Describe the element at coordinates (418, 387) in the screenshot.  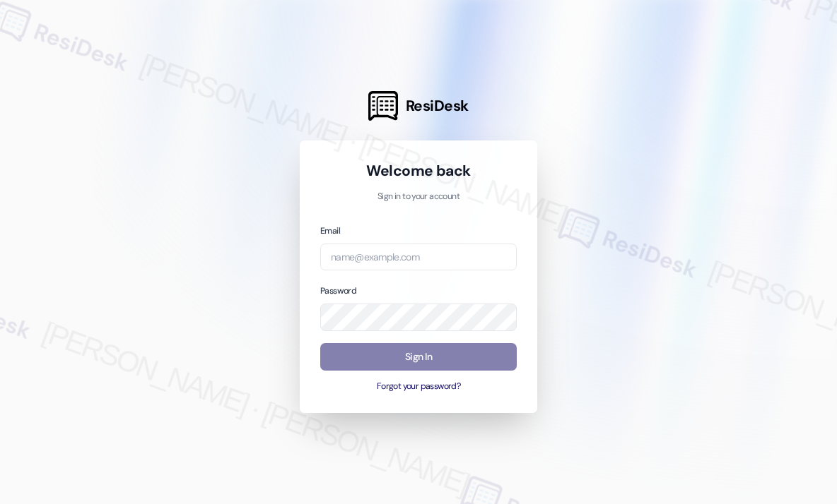
I see `button: Forgot your password?` at that location.